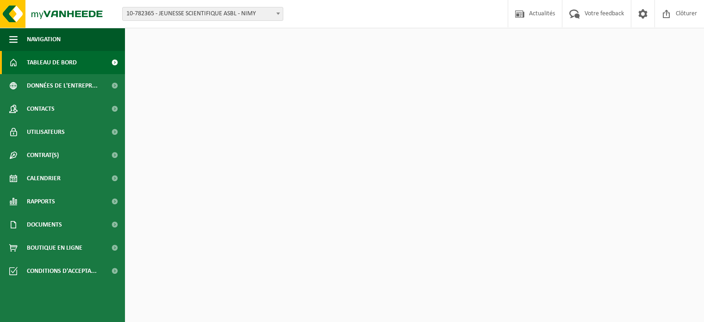  Describe the element at coordinates (44, 178) in the screenshot. I see `span: Calendrier` at that location.